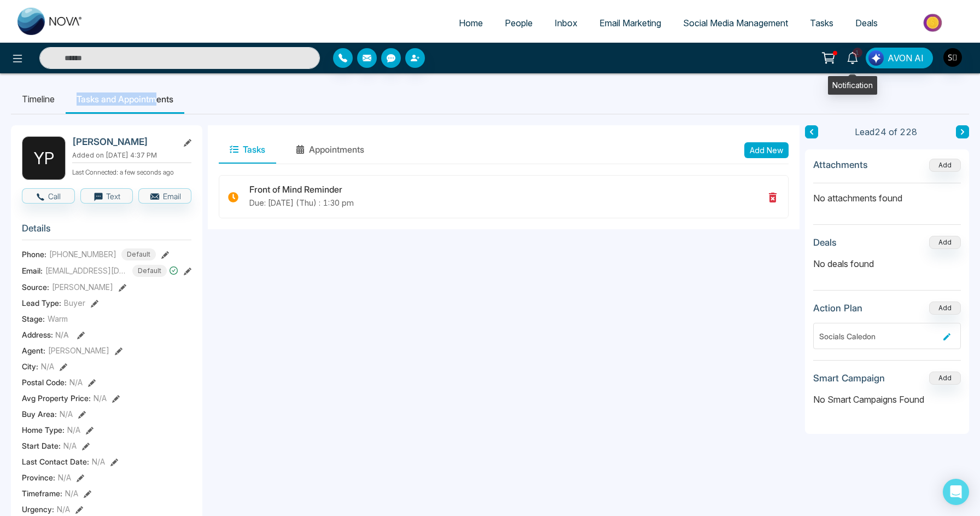 The height and width of the screenshot is (516, 980). I want to click on span: Add, so click(945, 164).